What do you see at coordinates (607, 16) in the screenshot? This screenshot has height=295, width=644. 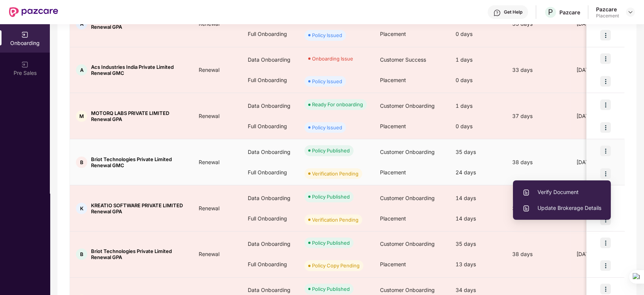 I see `div: Placement` at bounding box center [607, 16].